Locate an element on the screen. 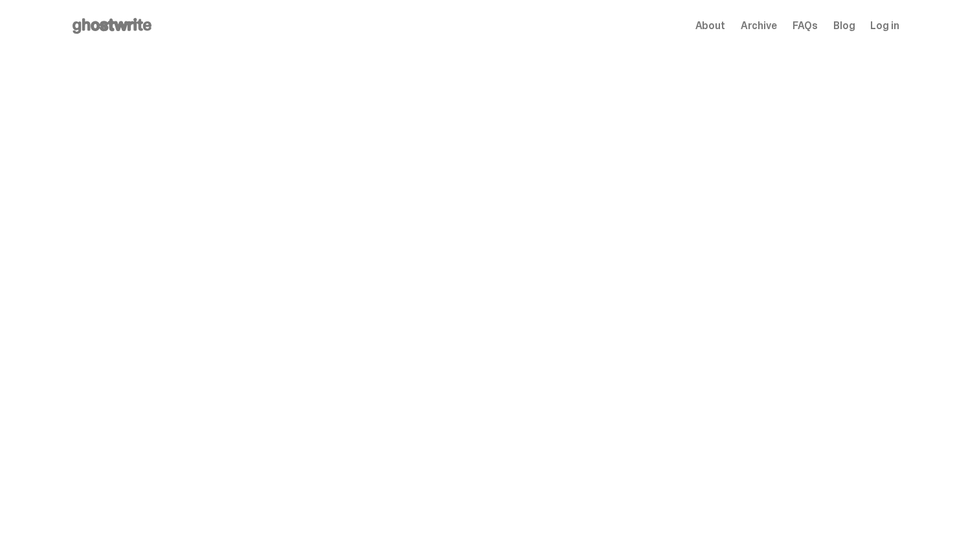 This screenshot has height=560, width=979. a: About is located at coordinates (711, 26).